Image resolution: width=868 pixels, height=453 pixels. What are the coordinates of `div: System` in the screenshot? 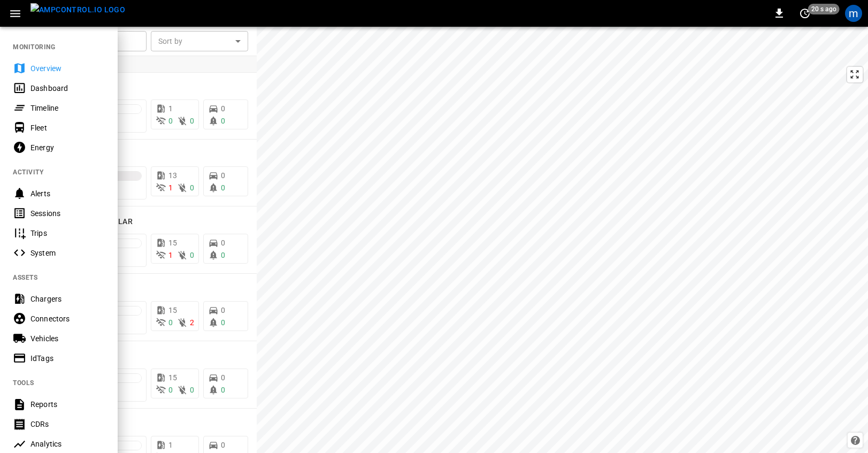 It's located at (67, 253).